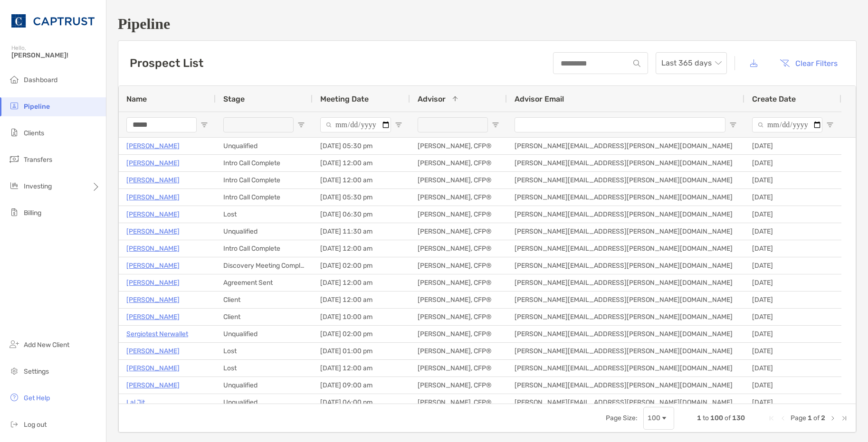 Image resolution: width=868 pixels, height=442 pixels. I want to click on img: add_new_client icon, so click(14, 344).